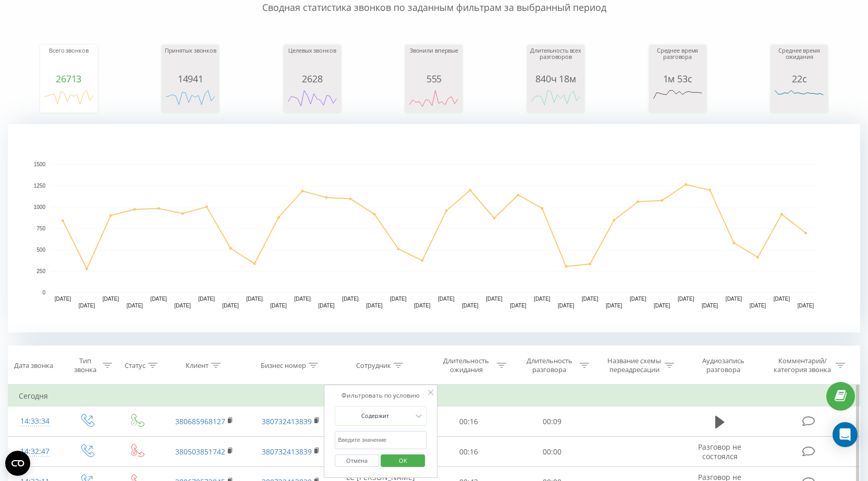  Describe the element at coordinates (803, 365) in the screenshot. I see `div: Комментарий/категория звонка` at that location.